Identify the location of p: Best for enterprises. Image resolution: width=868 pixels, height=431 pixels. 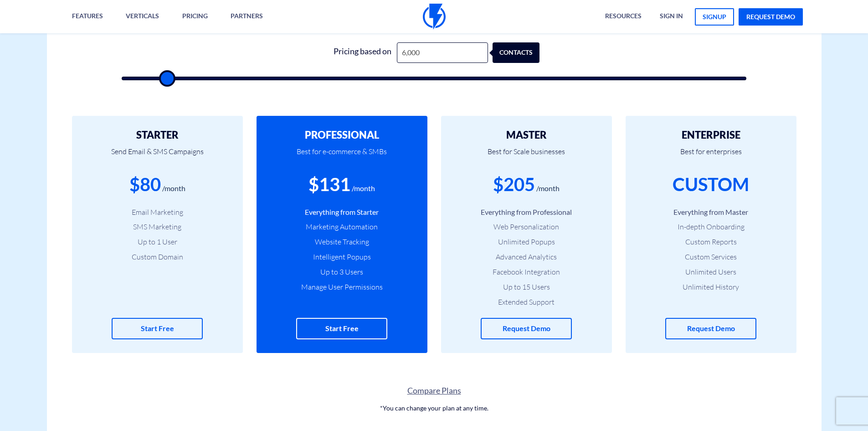
(711, 156).